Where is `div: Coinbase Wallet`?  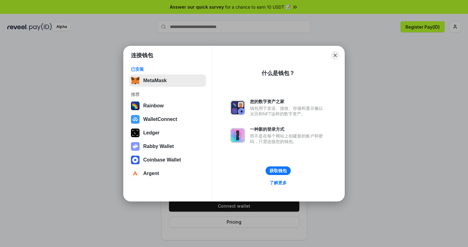
div: Coinbase Wallet is located at coordinates (162, 160).